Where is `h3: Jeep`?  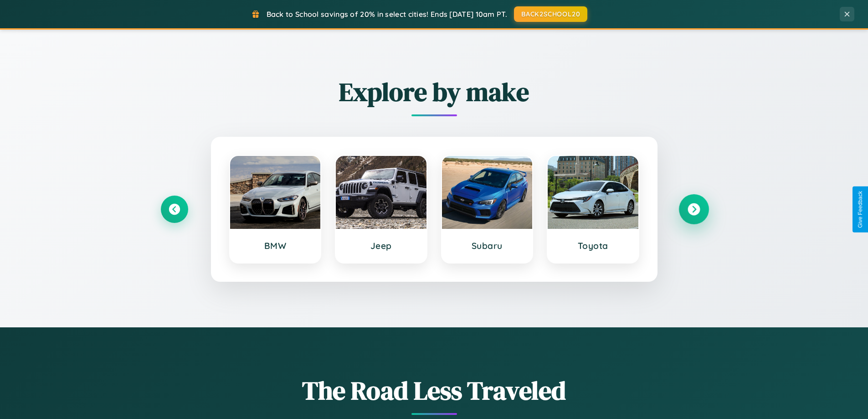 h3: Jeep is located at coordinates (381, 246).